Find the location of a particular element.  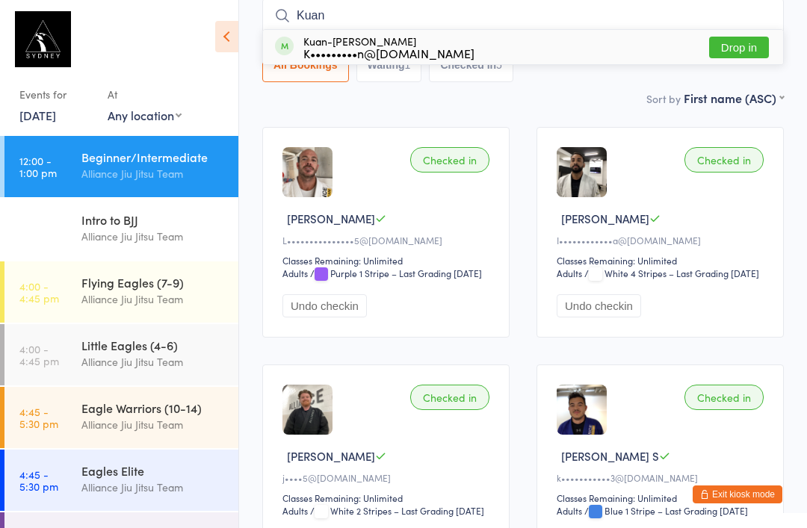

a: 4:00 -4:45 pmLittle Eagles (4-6)Alliance Jiu Jitsu Team is located at coordinates (121, 355).